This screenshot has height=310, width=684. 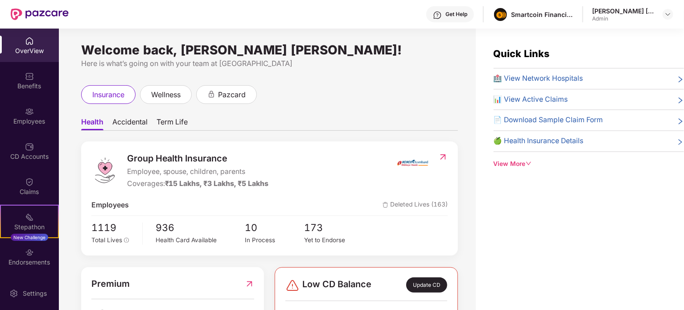 I want to click on div: Stepathon, so click(x=29, y=227).